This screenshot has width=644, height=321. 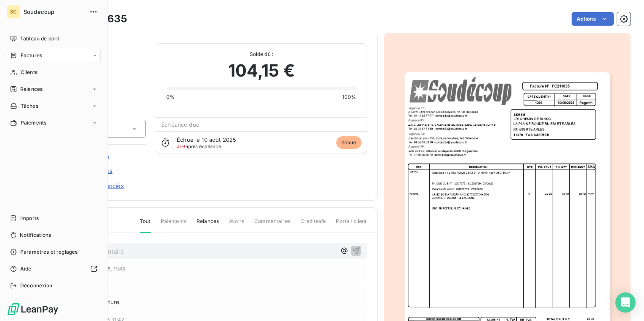 I want to click on a: Relances, so click(x=53, y=89).